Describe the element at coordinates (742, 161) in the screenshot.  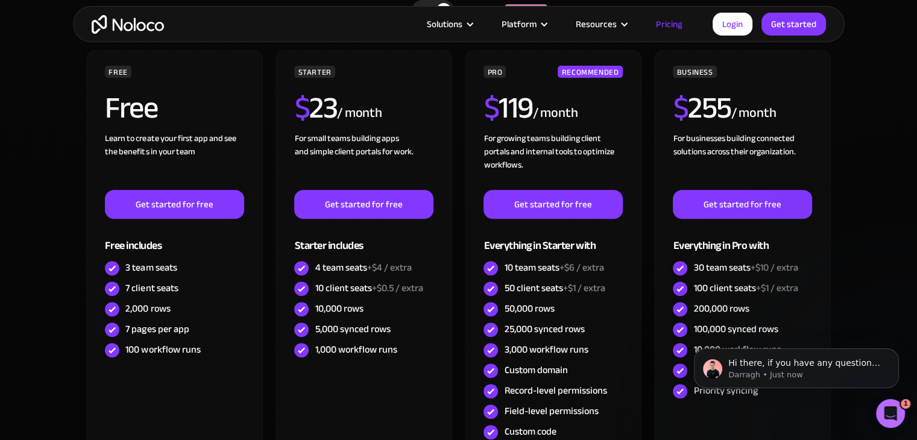
I see `div: For businesses building connected solutions across their organization. ‍` at that location.